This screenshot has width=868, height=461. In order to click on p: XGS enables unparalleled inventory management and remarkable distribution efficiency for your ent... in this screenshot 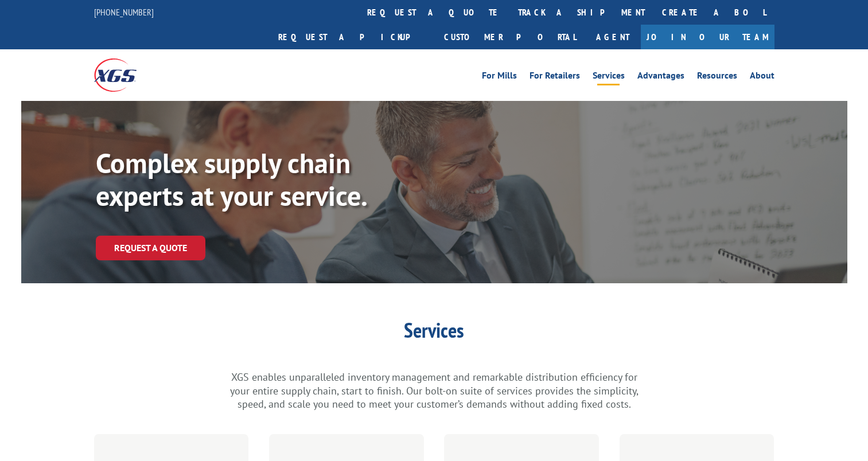, I will do `click(434, 391)`.